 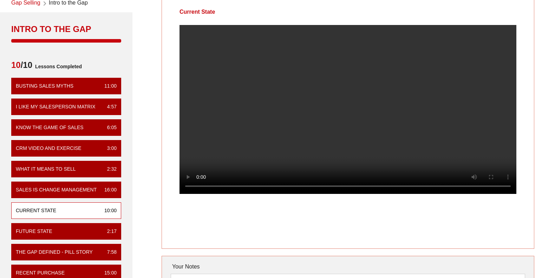 What do you see at coordinates (109, 148) in the screenshot?
I see `div: 3:00` at bounding box center [109, 148].